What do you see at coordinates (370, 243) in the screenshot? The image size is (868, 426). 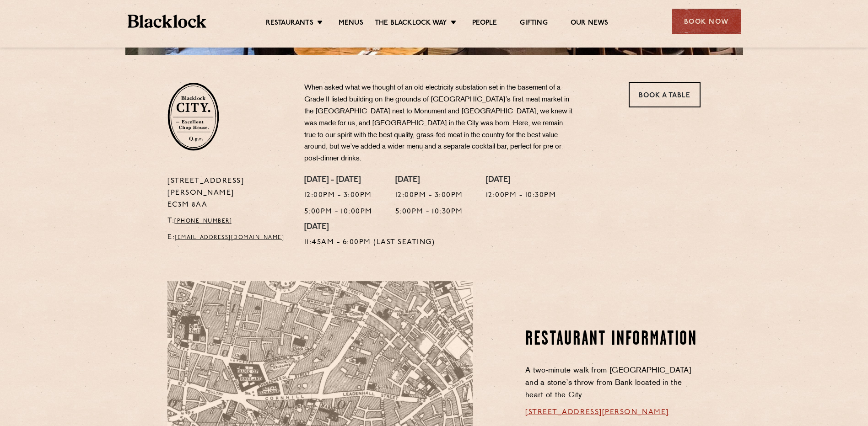 I see `p: 11:45am - 6:00pm (Last Seating)` at bounding box center [370, 243].